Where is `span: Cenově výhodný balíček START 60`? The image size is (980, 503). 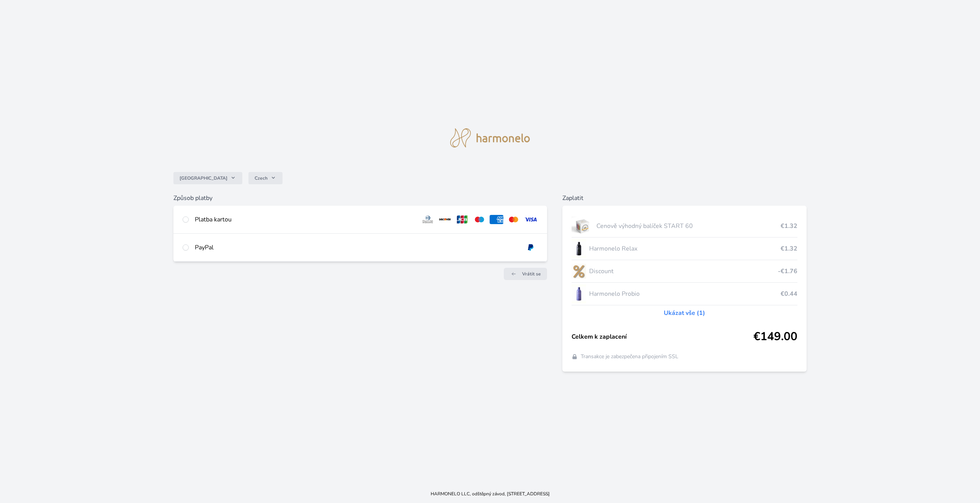 span: Cenově výhodný balíček START 60 is located at coordinates (688, 226).